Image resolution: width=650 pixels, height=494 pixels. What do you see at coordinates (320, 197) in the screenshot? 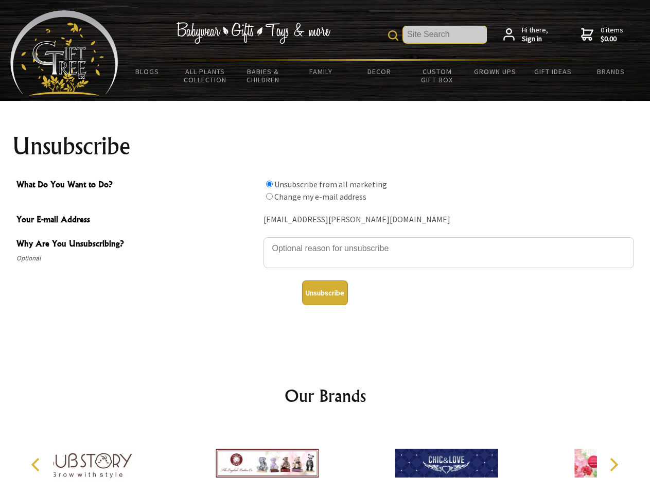
I see `label: Change my e-mail address` at bounding box center [320, 197].